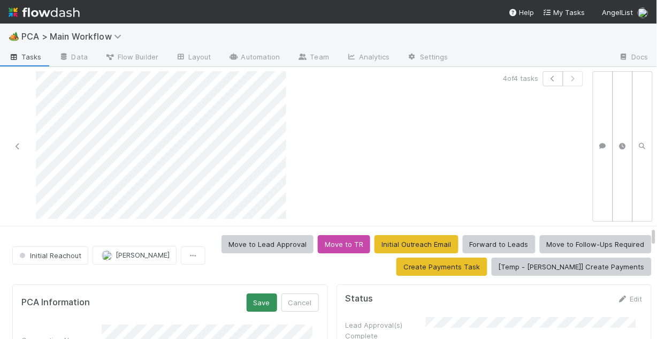  What do you see at coordinates (132, 58) in the screenshot?
I see `a: Flow Builder` at bounding box center [132, 58].